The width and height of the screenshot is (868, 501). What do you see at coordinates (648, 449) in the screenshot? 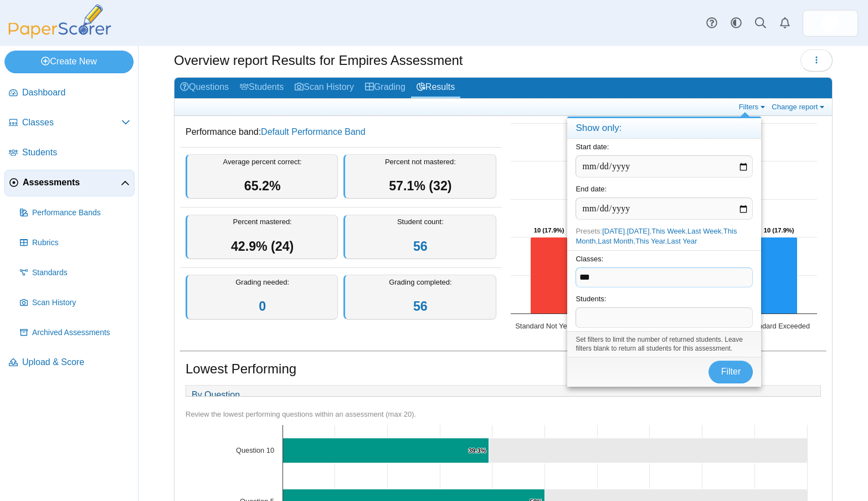
I see `path: Question 10, 60.7. .` at bounding box center [648, 449].